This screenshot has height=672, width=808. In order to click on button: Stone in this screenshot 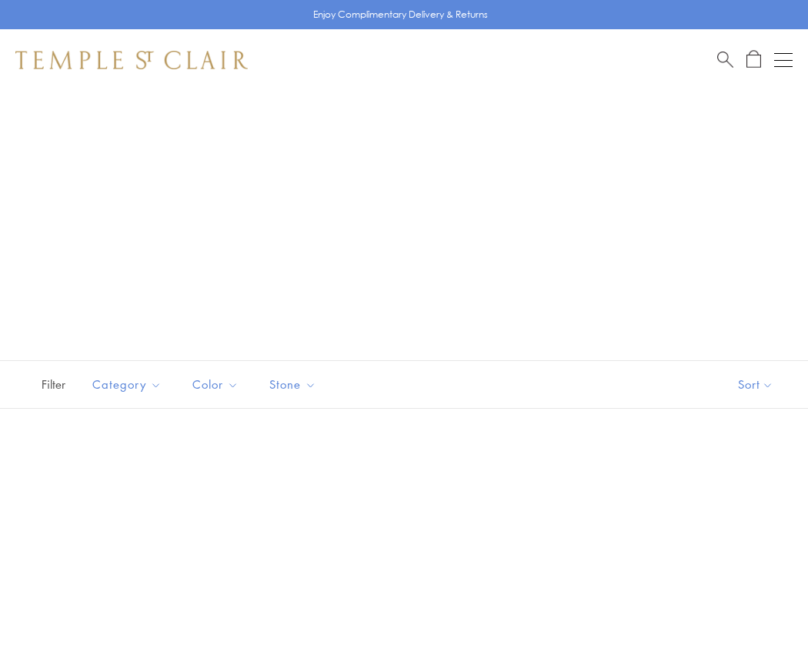, I will do `click(292, 384)`.